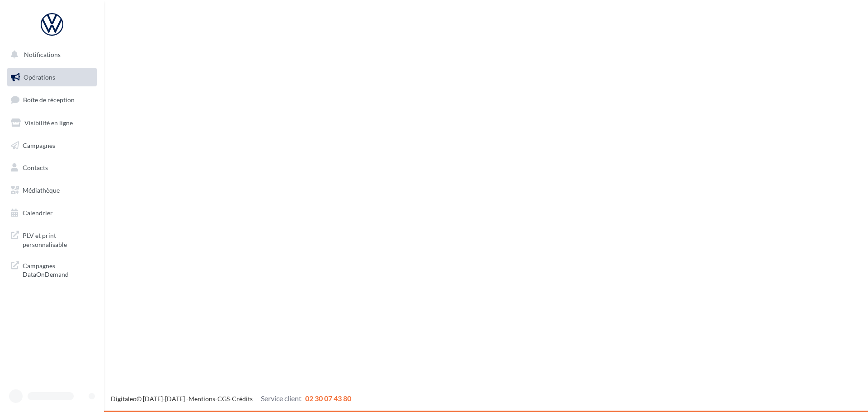 The height and width of the screenshot is (412, 868). Describe the element at coordinates (123, 398) in the screenshot. I see `a: Digitaleo` at that location.